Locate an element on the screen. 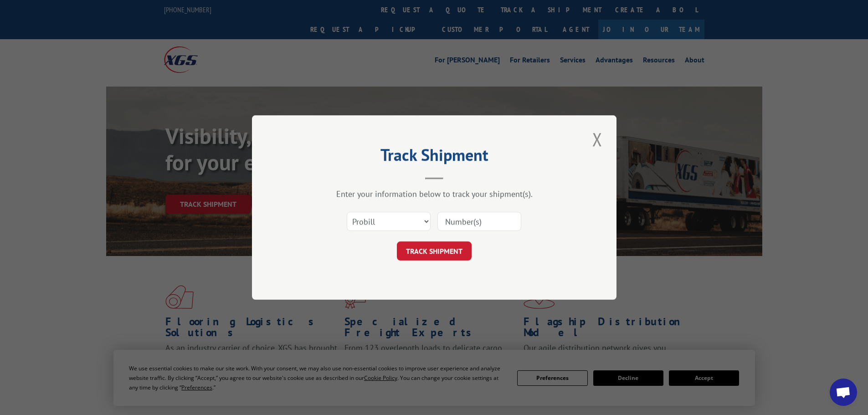 Image resolution: width=868 pixels, height=415 pixels. h2: Track Shipment is located at coordinates (434, 157).